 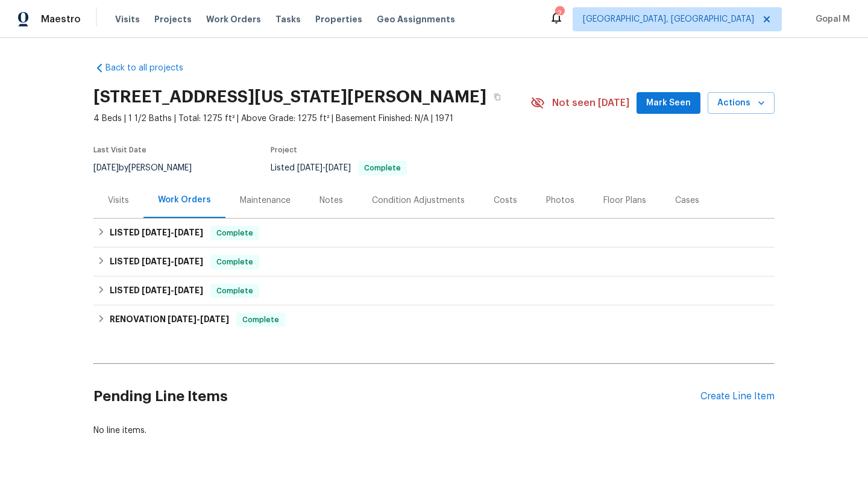 What do you see at coordinates (560, 201) in the screenshot?
I see `div: Photos` at bounding box center [560, 201].